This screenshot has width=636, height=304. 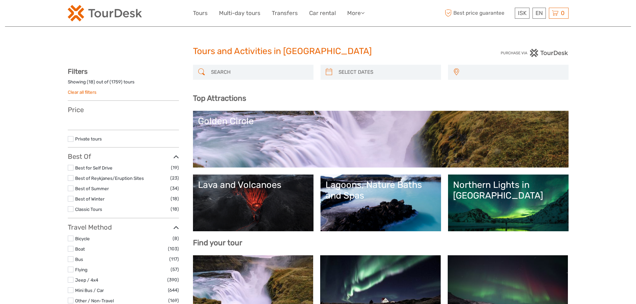 What do you see at coordinates (82, 239) in the screenshot?
I see `a: Bicycle` at bounding box center [82, 239].